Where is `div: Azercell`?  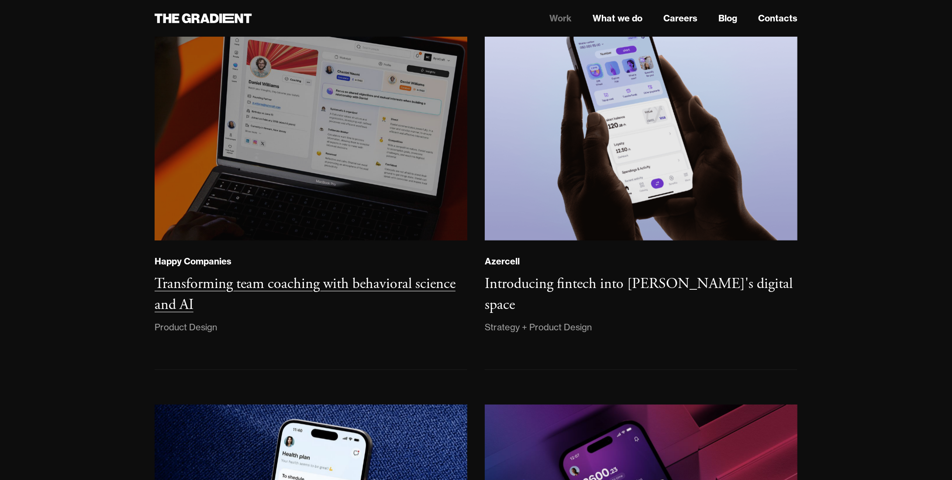
div: Azercell is located at coordinates (502, 262).